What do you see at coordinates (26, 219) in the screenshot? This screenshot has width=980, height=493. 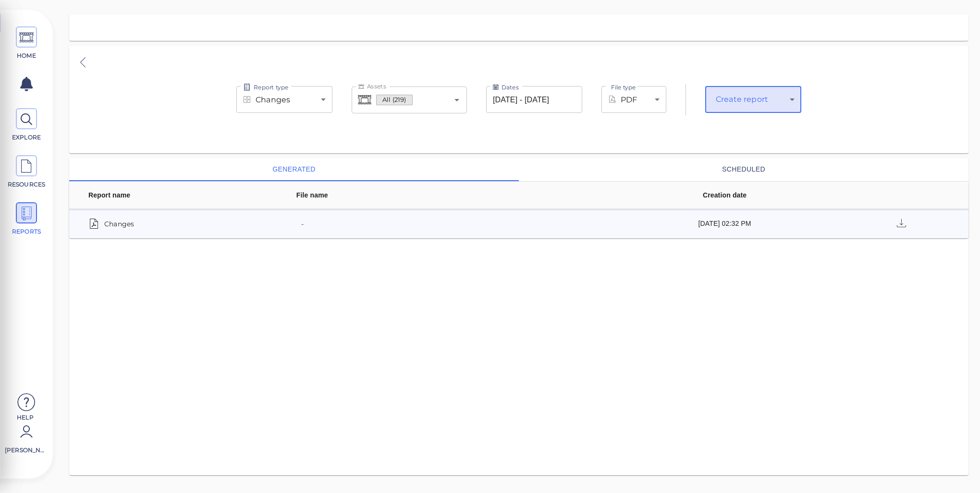 I see `a: REPORTS` at bounding box center [26, 219].